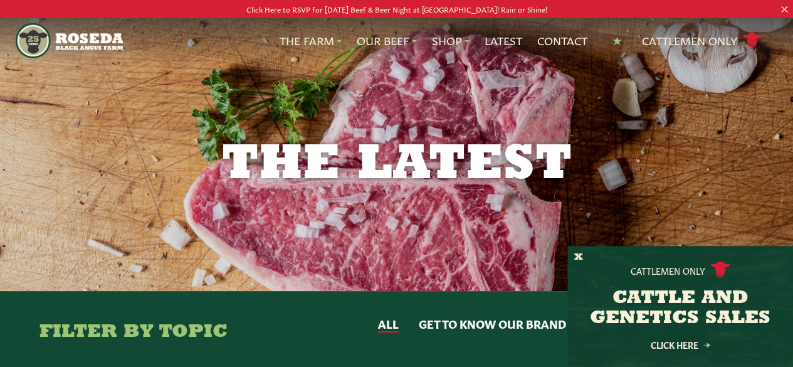  Describe the element at coordinates (680, 308) in the screenshot. I see `h3: CATTLE AND GENETICS SALES` at that location.